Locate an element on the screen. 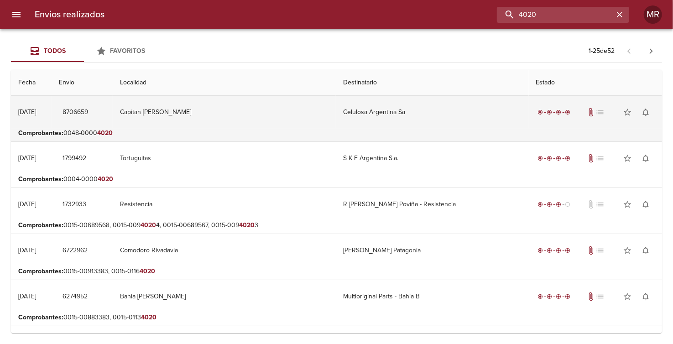 This screenshot has width=673, height=344. th: Estado is located at coordinates (596, 83).